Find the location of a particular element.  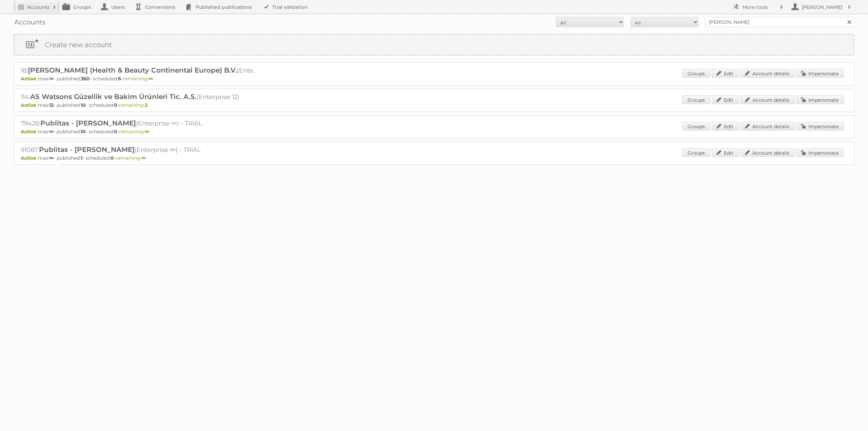

strong: 6 is located at coordinates (119, 79).